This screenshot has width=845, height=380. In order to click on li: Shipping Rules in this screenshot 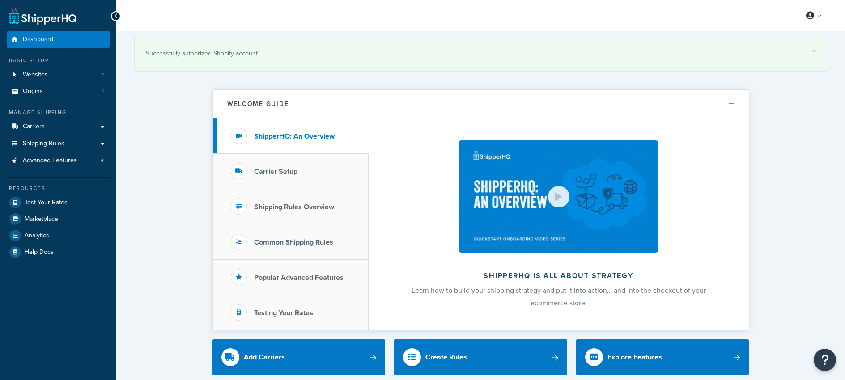, I will do `click(58, 144)`.